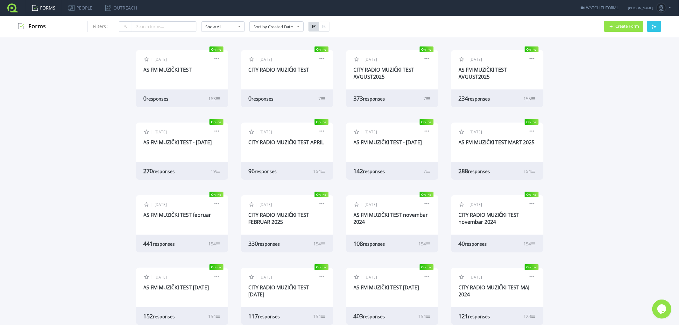  Describe the element at coordinates (482, 244) in the screenshot. I see `div: 40` at that location.